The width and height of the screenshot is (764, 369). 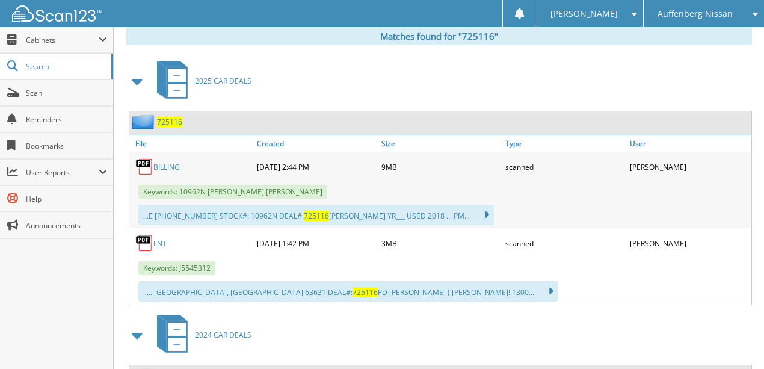 What do you see at coordinates (694, 14) in the screenshot?
I see `span: Auffenberg Nissan` at bounding box center [694, 14].